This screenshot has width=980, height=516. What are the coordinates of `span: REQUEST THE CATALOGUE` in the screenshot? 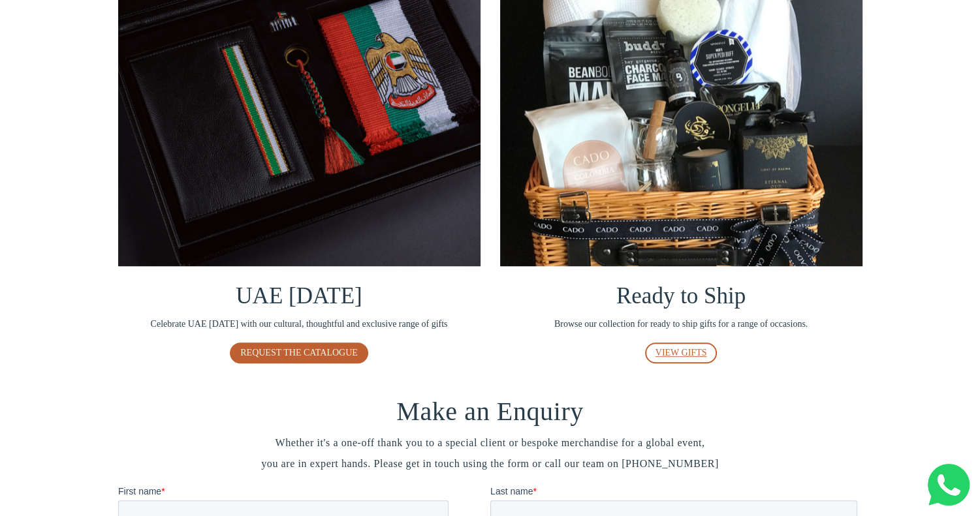 It's located at (299, 353).